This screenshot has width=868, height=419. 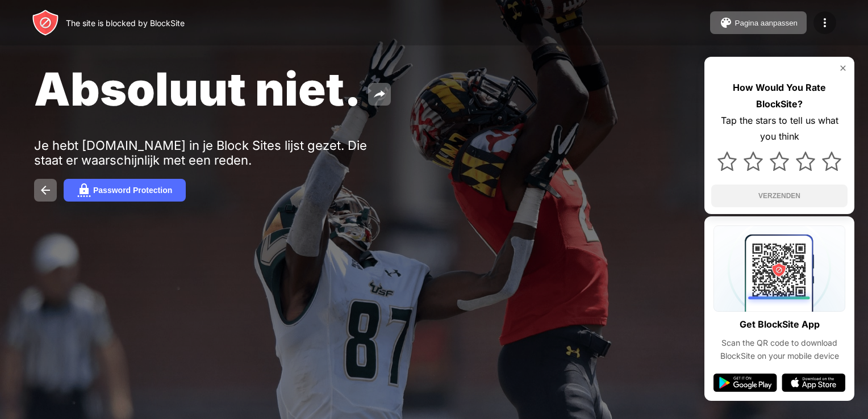 I want to click on img: menu-icon.svg, so click(x=825, y=23).